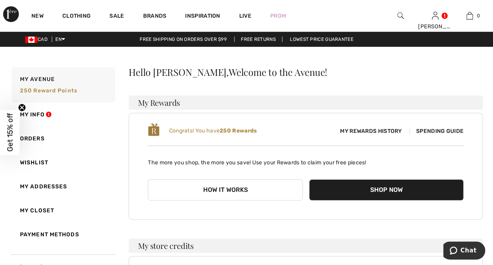  I want to click on a: Sign In, so click(435, 15).